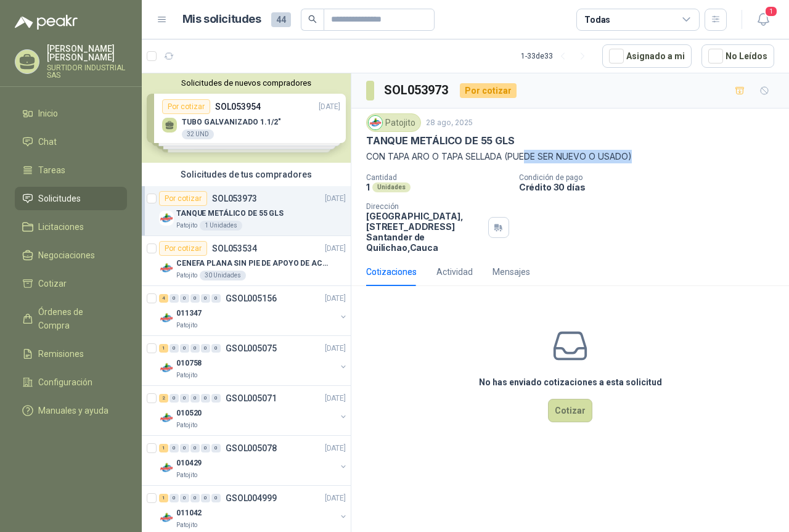 Image resolution: width=789 pixels, height=532 pixels. What do you see at coordinates (71, 113) in the screenshot?
I see `a: Inicio` at bounding box center [71, 113].